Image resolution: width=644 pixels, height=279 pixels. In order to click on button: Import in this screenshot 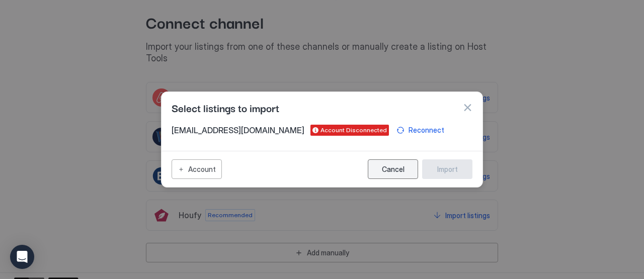, I will do `click(448, 169)`.